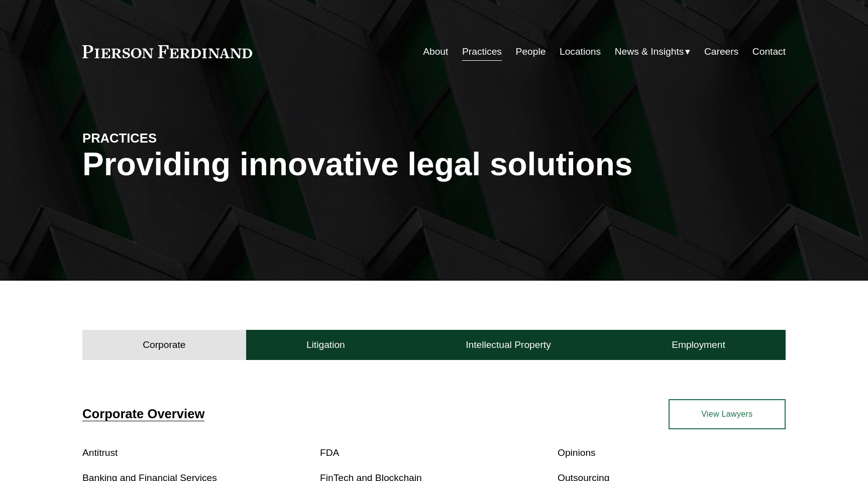 This screenshot has height=481, width=868. Describe the element at coordinates (482, 52) in the screenshot. I see `a: Practices` at that location.